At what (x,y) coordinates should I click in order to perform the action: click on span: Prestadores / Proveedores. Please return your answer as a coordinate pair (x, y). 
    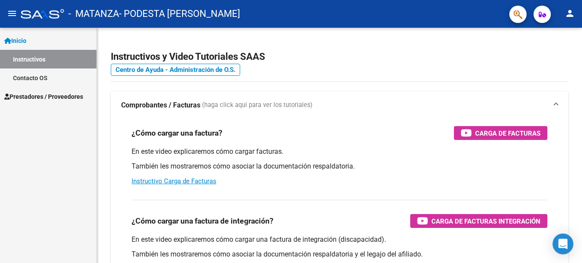
    Looking at the image, I should click on (44, 97).